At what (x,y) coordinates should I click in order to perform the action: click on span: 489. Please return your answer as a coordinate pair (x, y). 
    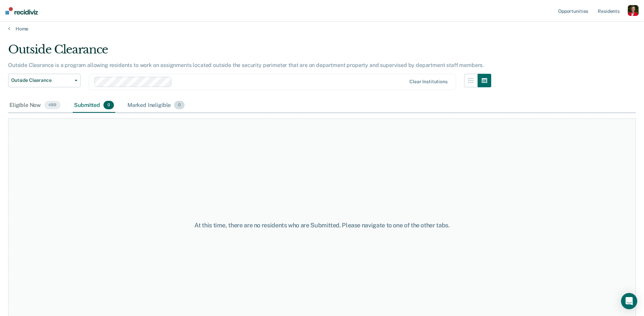
    Looking at the image, I should click on (53, 105).